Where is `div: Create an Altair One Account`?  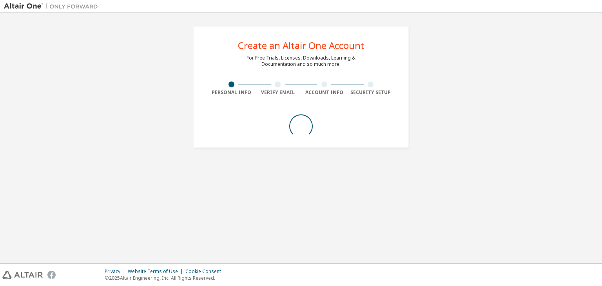
div: Create an Altair One Account is located at coordinates (301, 45).